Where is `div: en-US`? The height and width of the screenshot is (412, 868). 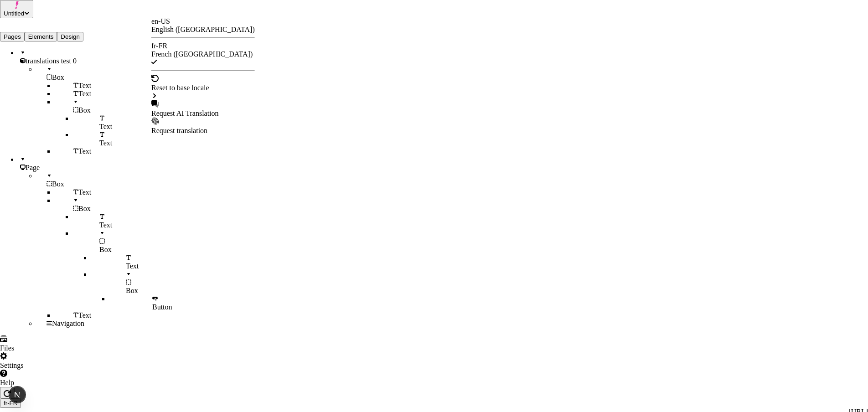
div: en-US is located at coordinates (203, 21).